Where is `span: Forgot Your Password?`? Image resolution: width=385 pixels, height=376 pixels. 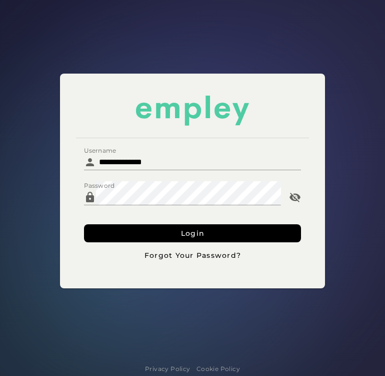
span: Forgot Your Password? is located at coordinates (193, 255).